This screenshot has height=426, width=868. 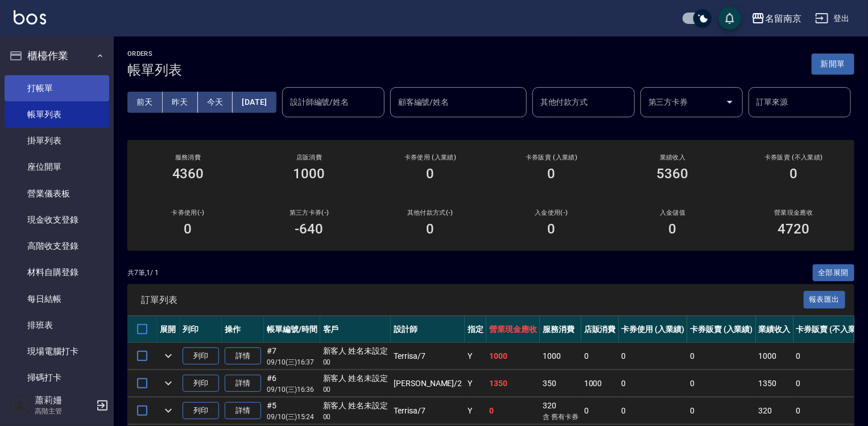 What do you see at coordinates (428, 329) in the screenshot?
I see `th: 設計師` at bounding box center [428, 329].